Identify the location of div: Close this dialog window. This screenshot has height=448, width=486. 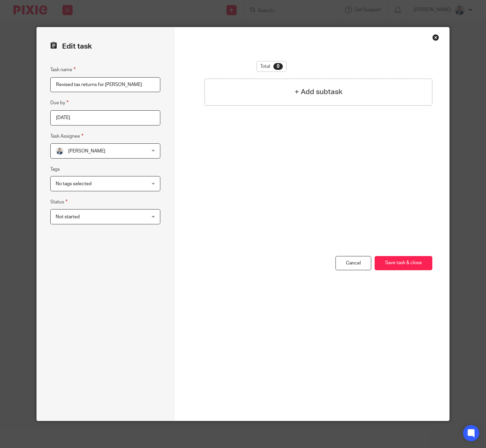
(435, 37).